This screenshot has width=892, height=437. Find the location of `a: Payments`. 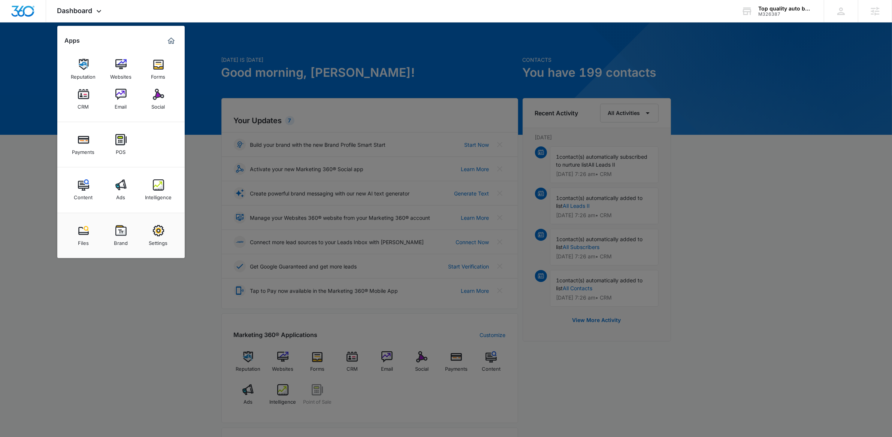

a: Payments is located at coordinates (84, 145).